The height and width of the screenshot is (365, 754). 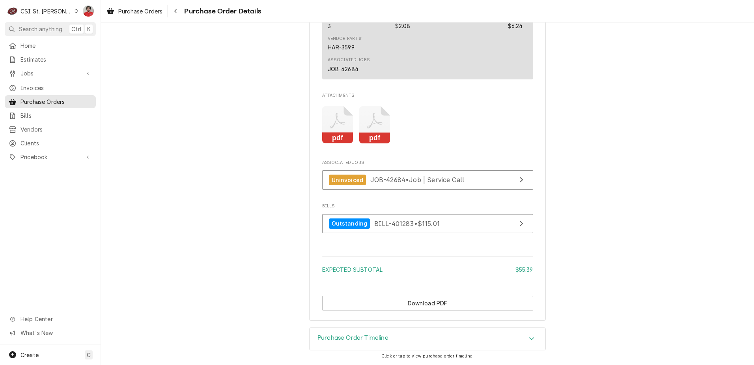 What do you see at coordinates (407, 223) in the screenshot?
I see `span: BILL-401283 • $115.01` at bounding box center [407, 223].